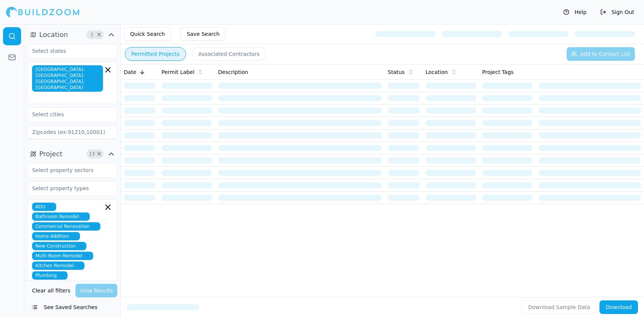  Describe the element at coordinates (72, 132) in the screenshot. I see `input: Zipcodes (ex:91210,10001)` at that location.